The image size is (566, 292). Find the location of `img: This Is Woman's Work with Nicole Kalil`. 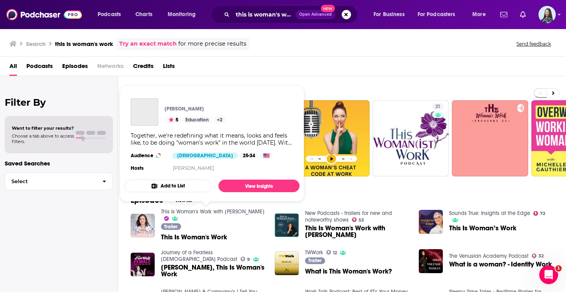

img: This Is Woman's Work with Nicole Kalil is located at coordinates (287, 226).